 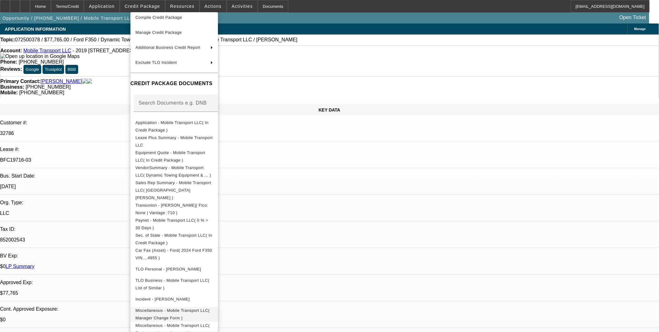 What do you see at coordinates (174, 299) in the screenshot?
I see `button: Incident - Nestos, William` at bounding box center [174, 299].